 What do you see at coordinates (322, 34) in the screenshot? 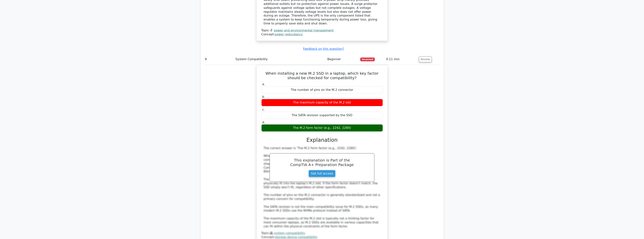
I see `div: Concept:` at bounding box center [322, 34].